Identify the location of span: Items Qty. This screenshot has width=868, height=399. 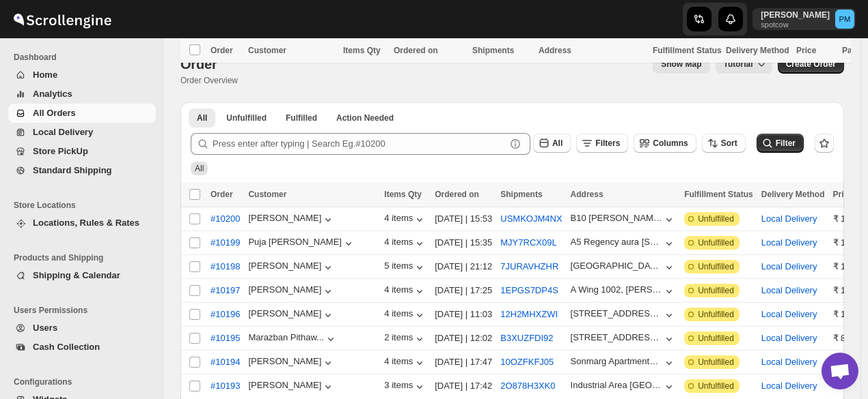
(362, 51).